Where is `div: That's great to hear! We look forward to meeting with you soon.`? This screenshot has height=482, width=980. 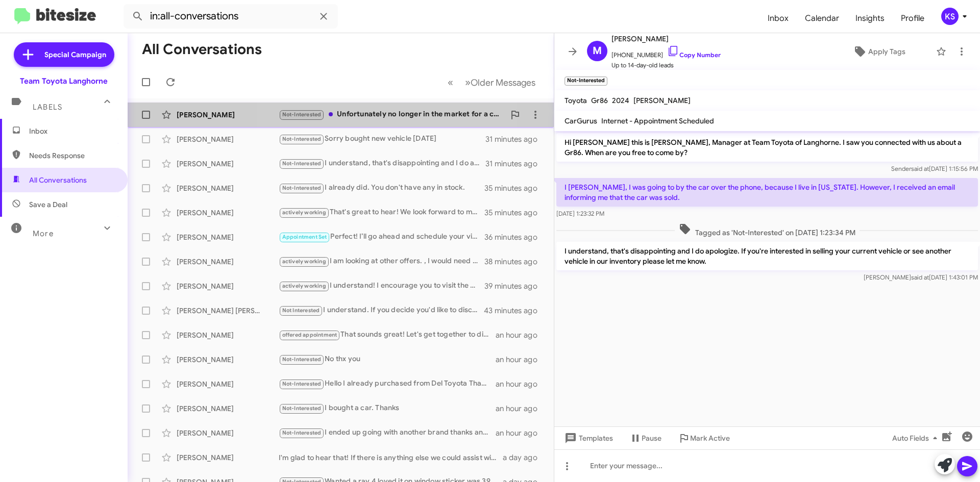 div: That's great to hear! We look forward to meeting with you soon. is located at coordinates (381, 212).